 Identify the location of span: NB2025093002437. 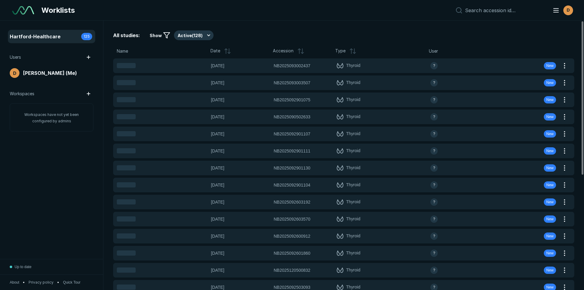
(292, 66).